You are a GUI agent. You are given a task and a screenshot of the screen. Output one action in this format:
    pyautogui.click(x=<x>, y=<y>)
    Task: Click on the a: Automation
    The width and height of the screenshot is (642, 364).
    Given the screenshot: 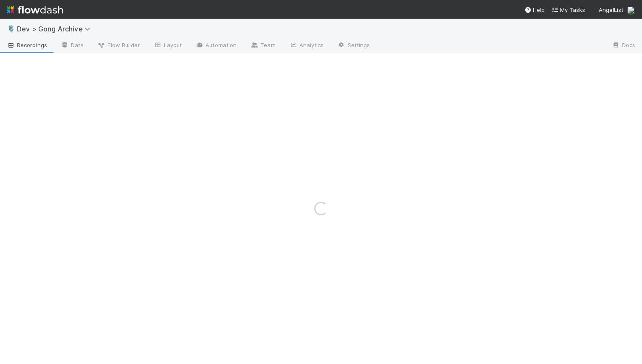 What is the action you would take?
    pyautogui.click(x=216, y=46)
    